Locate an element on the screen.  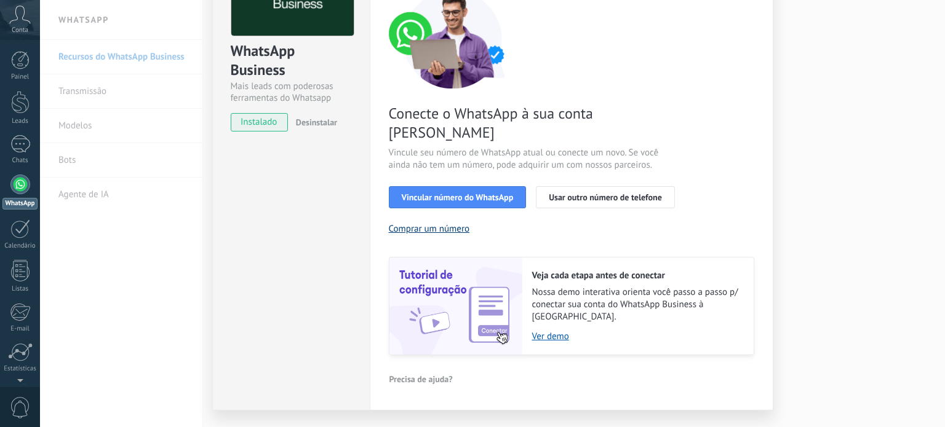
span: Conta is located at coordinates (20, 30).